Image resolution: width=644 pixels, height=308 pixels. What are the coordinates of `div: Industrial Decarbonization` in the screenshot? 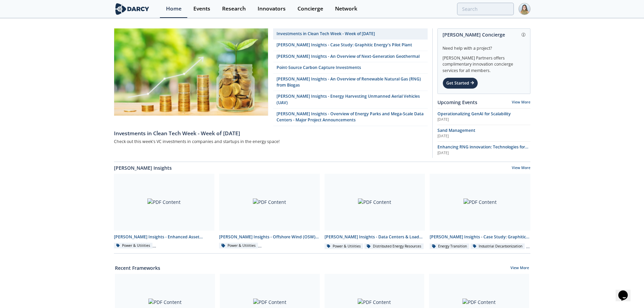 It's located at (497, 247).